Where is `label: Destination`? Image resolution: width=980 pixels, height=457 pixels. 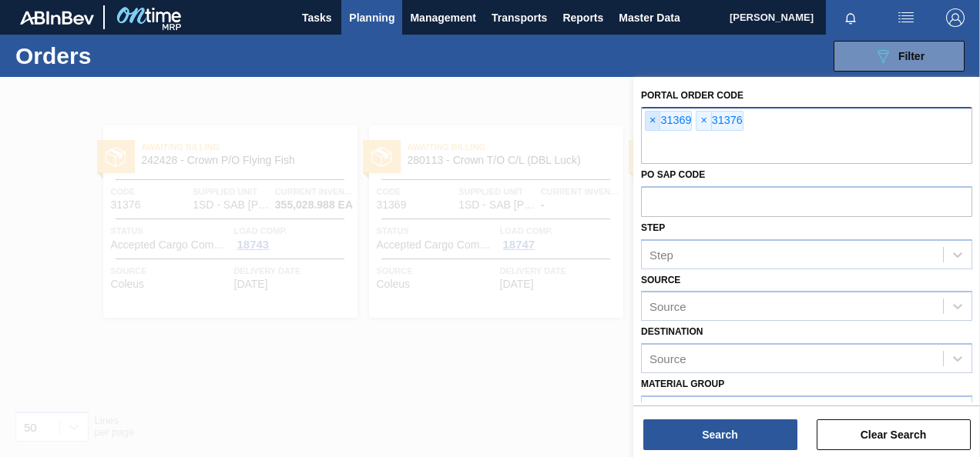
label: Destination is located at coordinates (672, 332).